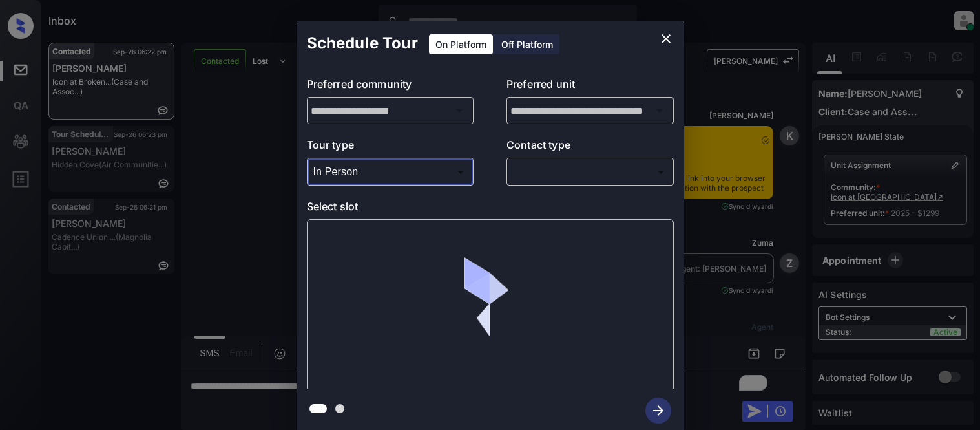  Describe the element at coordinates (590, 86) in the screenshot. I see `p: Preferred unit` at that location.